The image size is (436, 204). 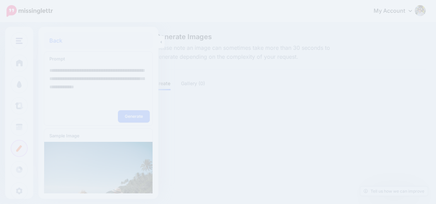 I want to click on button: Generate, so click(x=134, y=116).